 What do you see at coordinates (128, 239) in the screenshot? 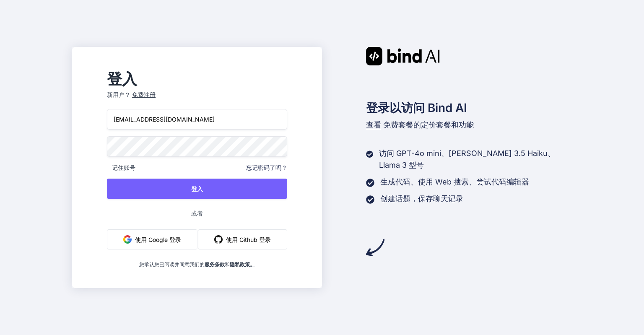
I see `img: 谷歌` at bounding box center [128, 239].